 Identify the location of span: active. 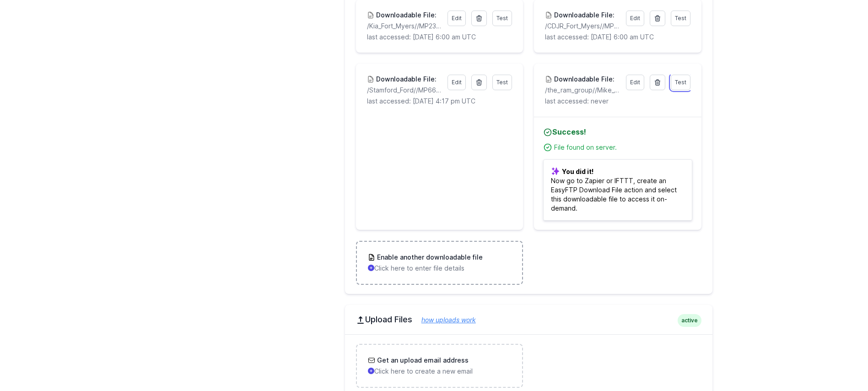
(690, 320).